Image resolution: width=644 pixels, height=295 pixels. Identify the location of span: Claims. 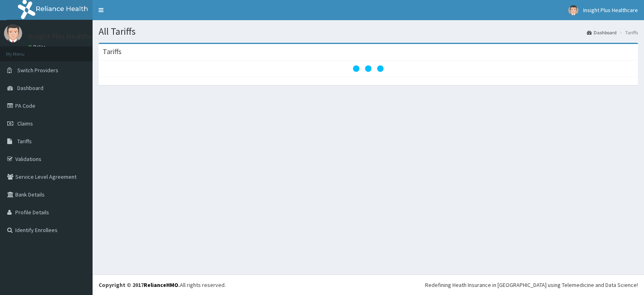
(25, 123).